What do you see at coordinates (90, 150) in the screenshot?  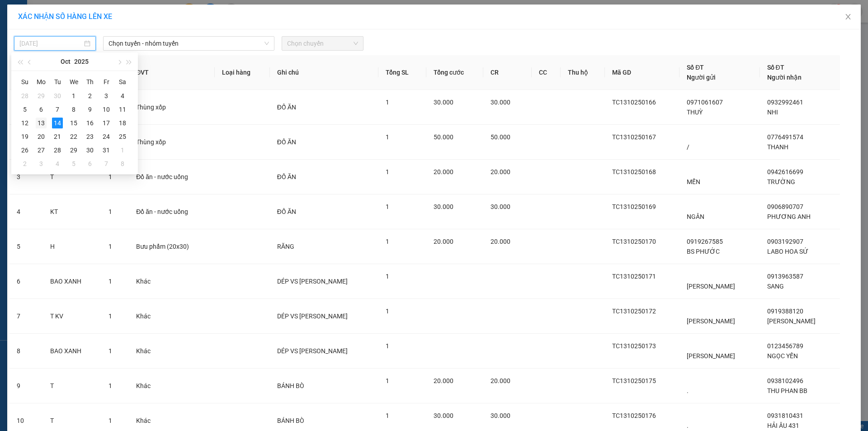 I see `div: 30` at bounding box center [90, 150].